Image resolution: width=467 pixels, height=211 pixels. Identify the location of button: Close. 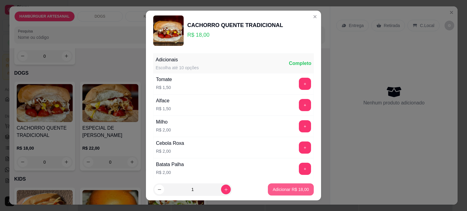
(315, 17).